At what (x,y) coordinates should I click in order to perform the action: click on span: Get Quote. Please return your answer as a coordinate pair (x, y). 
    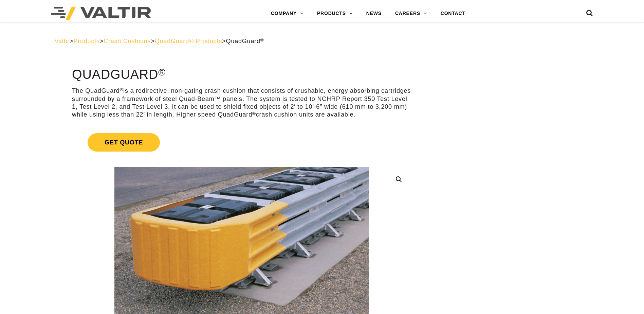
    Looking at the image, I should click on (124, 142).